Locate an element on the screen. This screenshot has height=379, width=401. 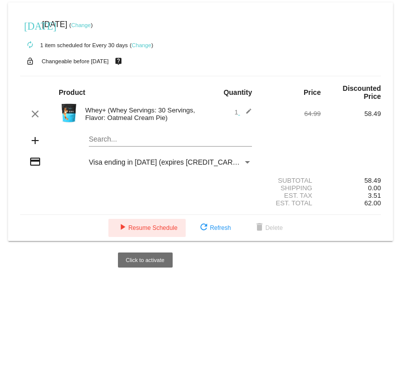
span: 62.00 is located at coordinates (373, 203).